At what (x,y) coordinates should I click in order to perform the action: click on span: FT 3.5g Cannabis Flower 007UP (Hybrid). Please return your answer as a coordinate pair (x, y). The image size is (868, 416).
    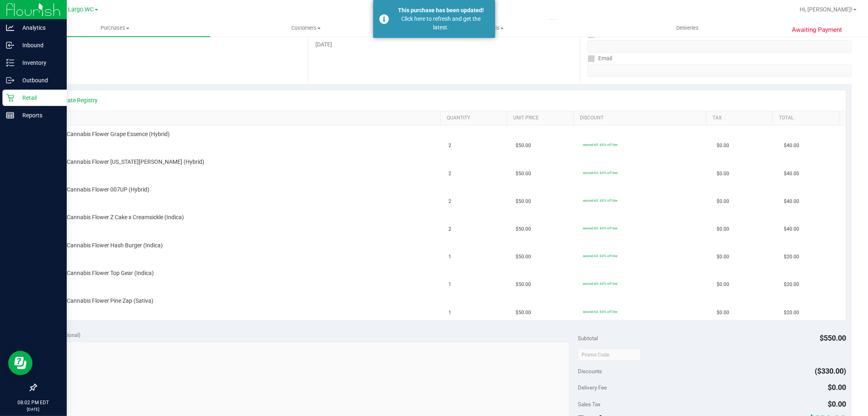
    Looking at the image, I should click on (98, 189).